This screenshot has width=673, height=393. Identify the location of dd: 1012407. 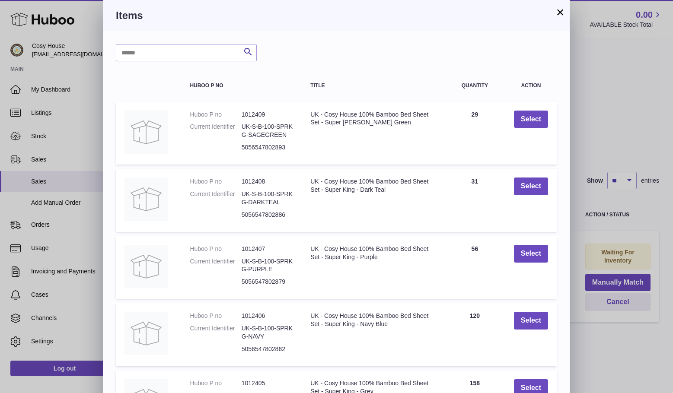
(267, 249).